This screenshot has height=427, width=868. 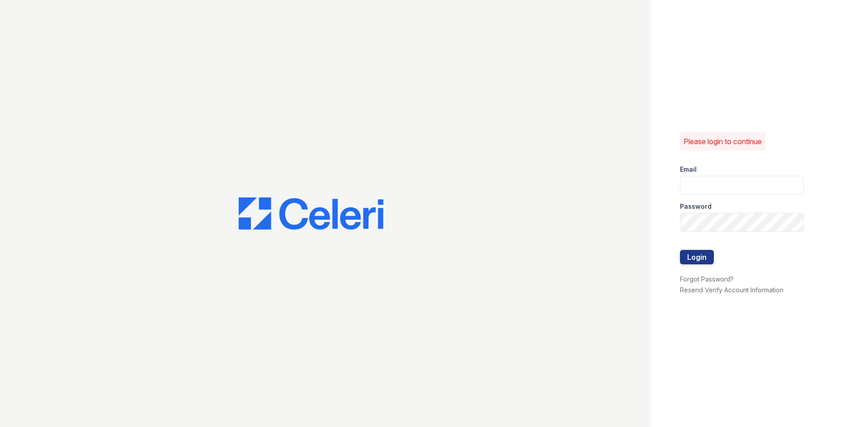 What do you see at coordinates (697, 257) in the screenshot?
I see `button: Login` at bounding box center [697, 257].